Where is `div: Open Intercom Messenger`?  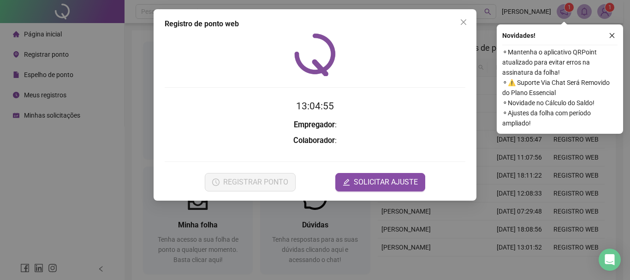
div: Open Intercom Messenger is located at coordinates (609, 260).